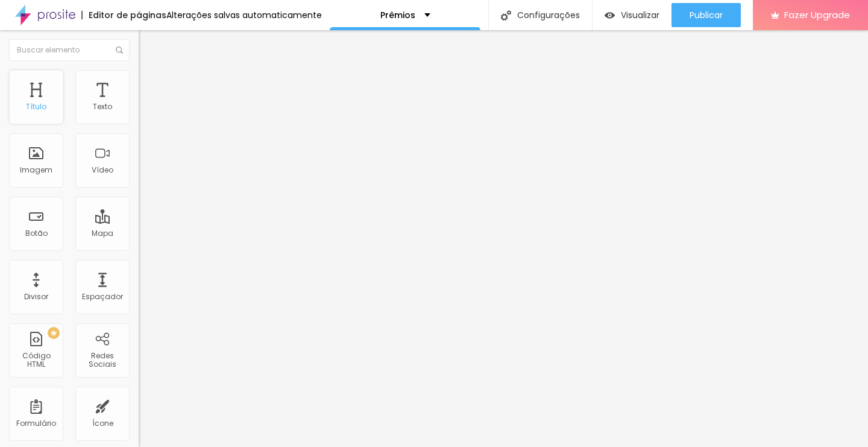 The image size is (868, 447). I want to click on div: Espaçador, so click(102, 297).